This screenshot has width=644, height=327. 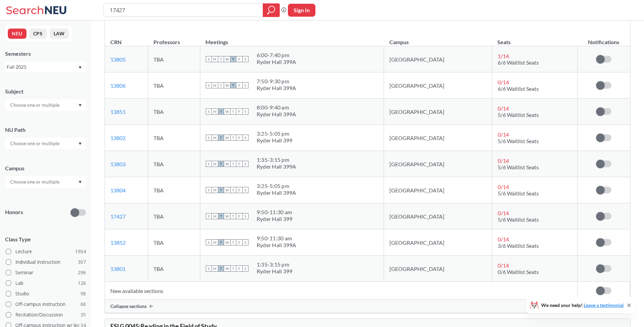 I want to click on span: 35, so click(x=83, y=315).